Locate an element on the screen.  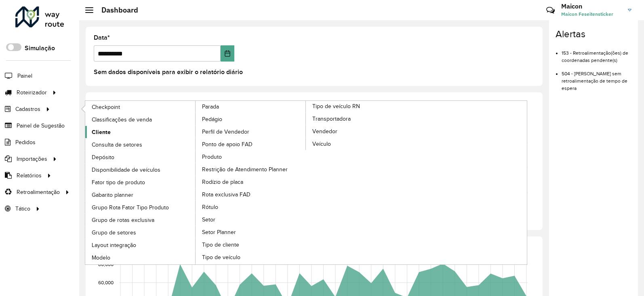
a: Checkpoint is located at coordinates (140, 107).